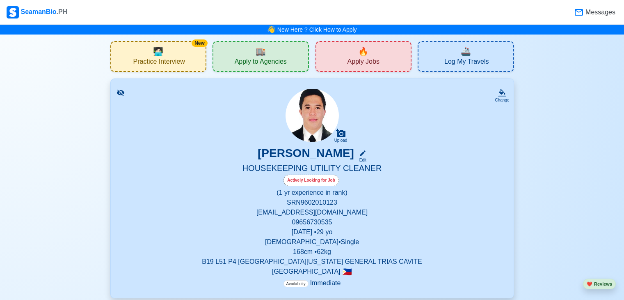 This screenshot has height=300, width=624. I want to click on span: Availability, so click(296, 283).